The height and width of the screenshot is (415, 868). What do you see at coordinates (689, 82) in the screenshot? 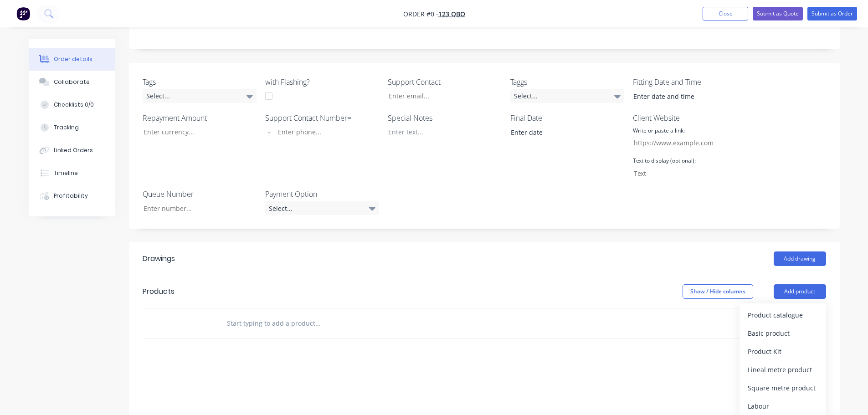
I see `label: Fitting Date and Time` at bounding box center [689, 82].